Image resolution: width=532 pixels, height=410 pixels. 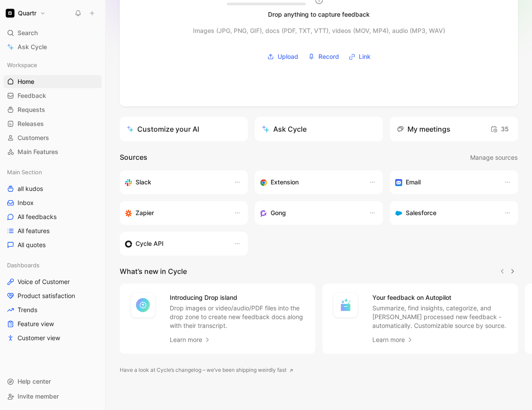 I want to click on div: Forward emails to your feedback inbox, so click(x=445, y=182).